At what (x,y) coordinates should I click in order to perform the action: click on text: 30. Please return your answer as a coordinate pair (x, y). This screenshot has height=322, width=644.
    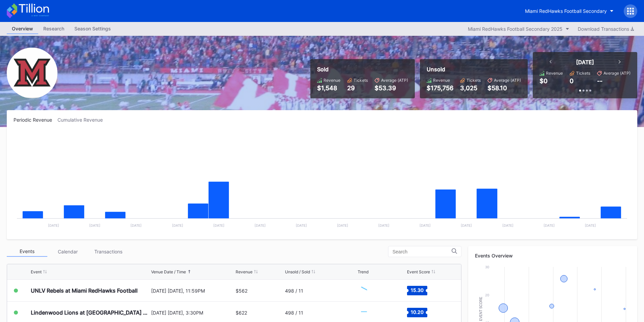
    Looking at the image, I should click on (487, 267).